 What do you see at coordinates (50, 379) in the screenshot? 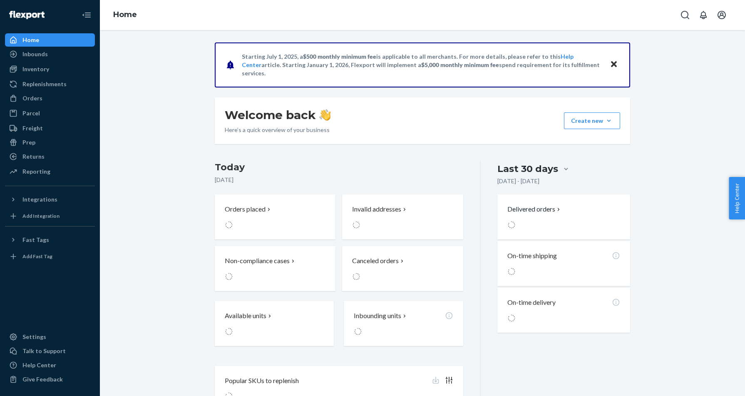
I see `button: Give Feedback` at bounding box center [50, 379].